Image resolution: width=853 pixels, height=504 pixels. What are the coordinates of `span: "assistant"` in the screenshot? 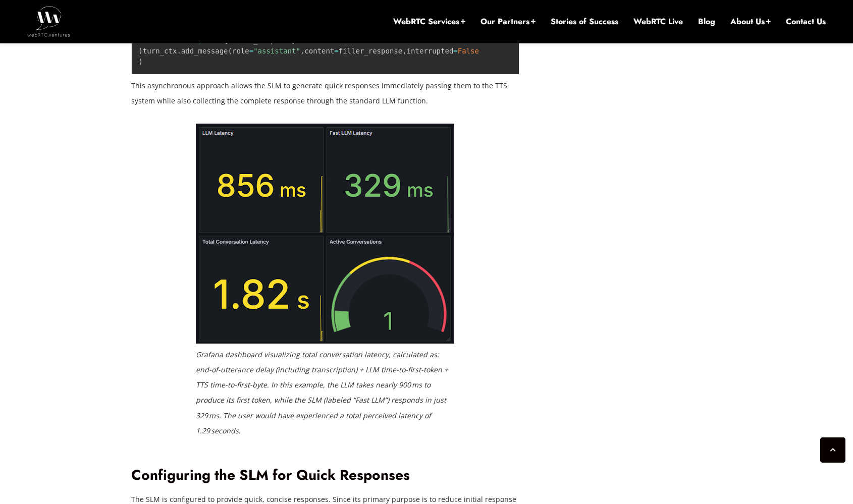 It's located at (277, 51).